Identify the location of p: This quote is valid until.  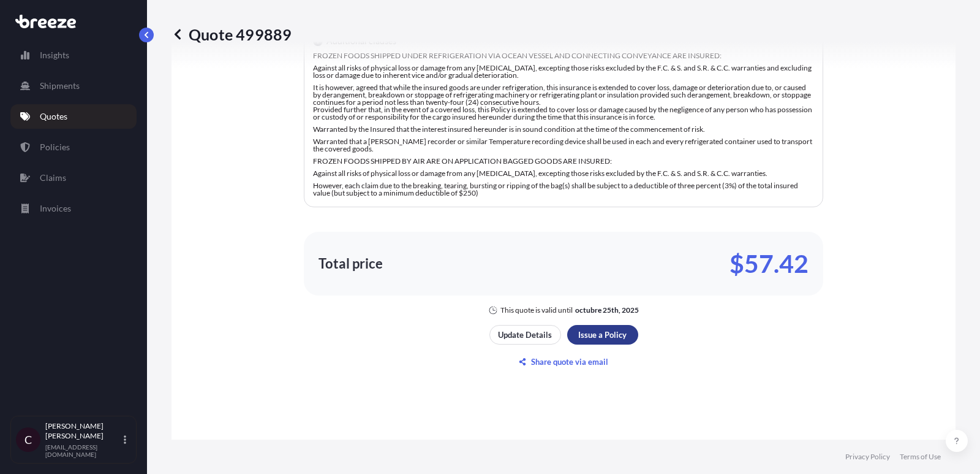
(536, 310).